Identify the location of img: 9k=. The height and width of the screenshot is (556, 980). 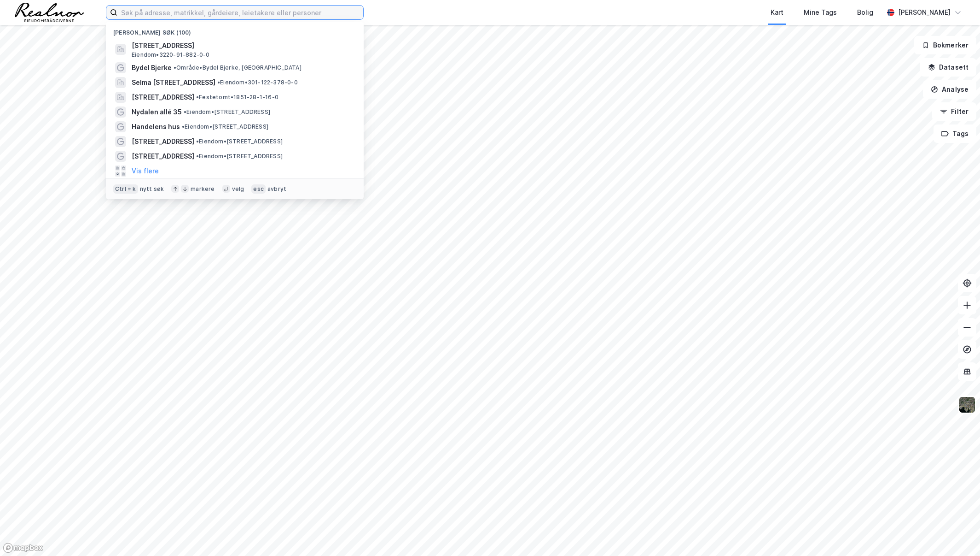
(967, 405).